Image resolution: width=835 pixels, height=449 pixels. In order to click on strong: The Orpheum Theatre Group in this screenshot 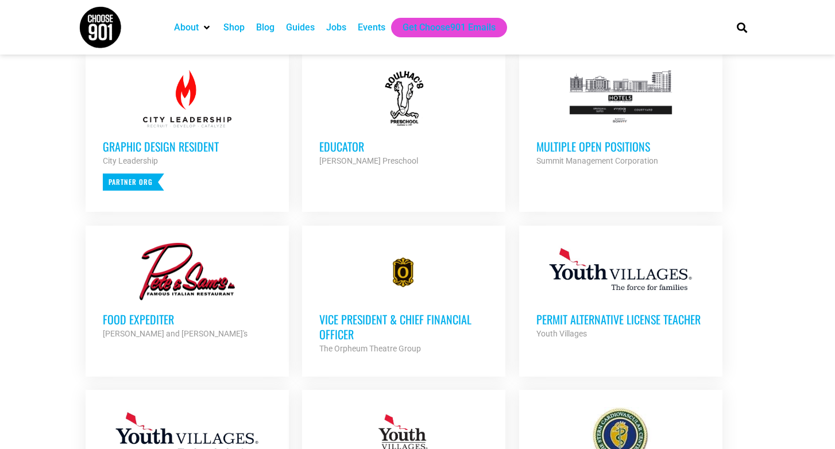, I will do `click(370, 348)`.